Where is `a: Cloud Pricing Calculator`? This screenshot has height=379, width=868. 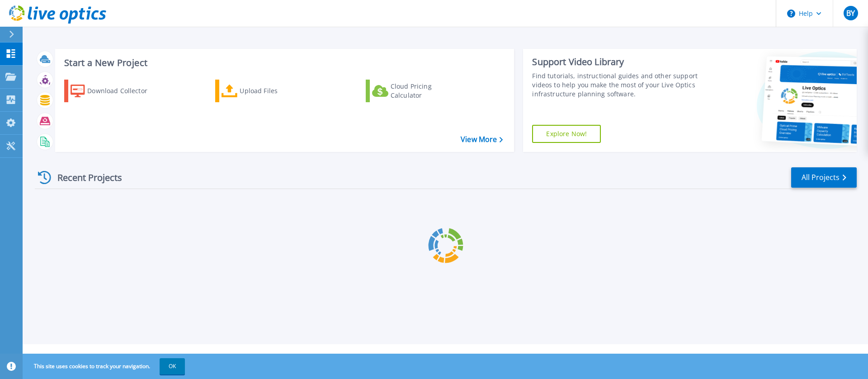
a: Cloud Pricing Calculator is located at coordinates (416, 91).